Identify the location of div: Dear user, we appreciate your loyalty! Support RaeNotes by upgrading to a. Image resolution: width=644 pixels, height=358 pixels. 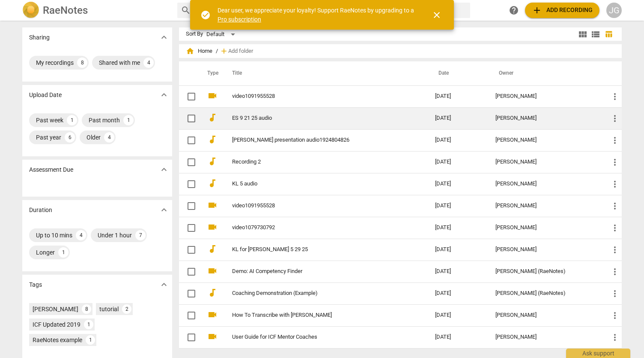
(317, 14).